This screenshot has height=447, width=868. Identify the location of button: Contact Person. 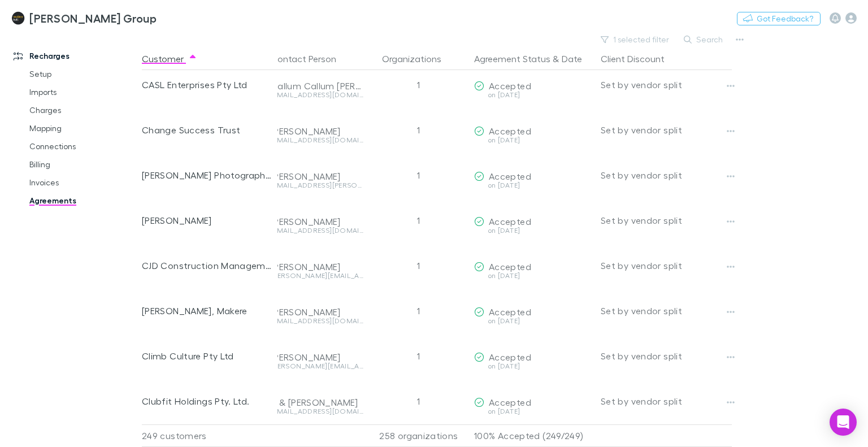
(310, 59).